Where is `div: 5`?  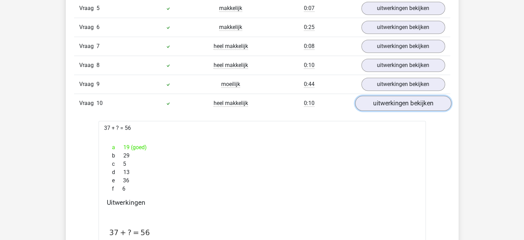
div: 5 is located at coordinates (262, 164).